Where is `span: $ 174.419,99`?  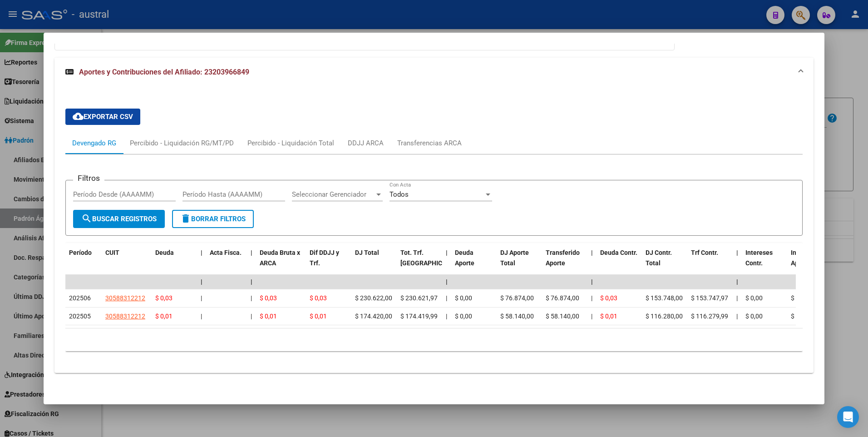
span: $ 174.419,99 is located at coordinates (419, 316).